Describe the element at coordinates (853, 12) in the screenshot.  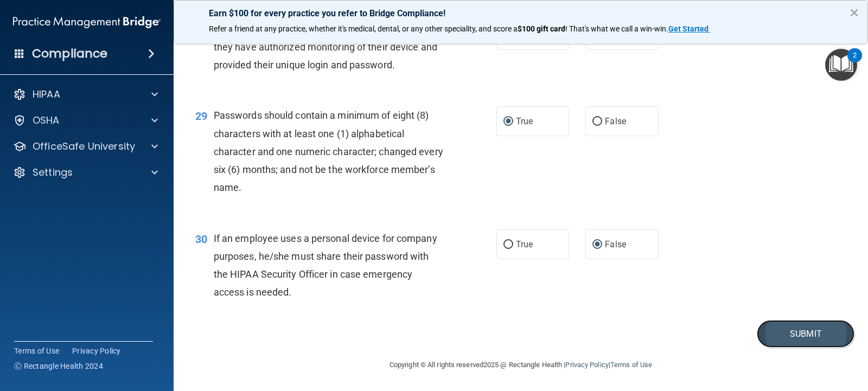
I see `button: Close` at that location.